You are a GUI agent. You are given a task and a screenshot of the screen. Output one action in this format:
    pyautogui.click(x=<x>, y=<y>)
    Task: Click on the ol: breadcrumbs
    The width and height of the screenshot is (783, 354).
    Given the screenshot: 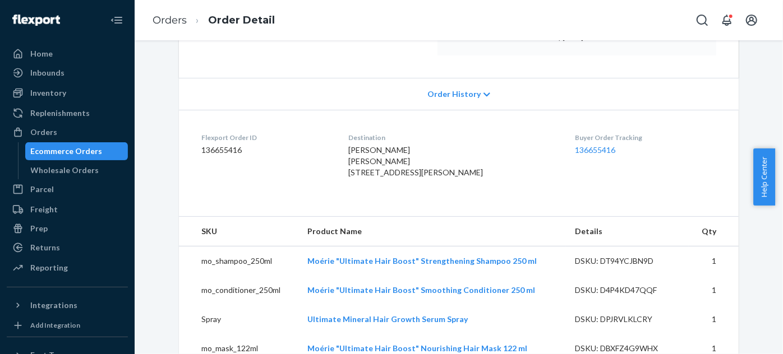 What is the action you would take?
    pyautogui.click(x=214, y=20)
    